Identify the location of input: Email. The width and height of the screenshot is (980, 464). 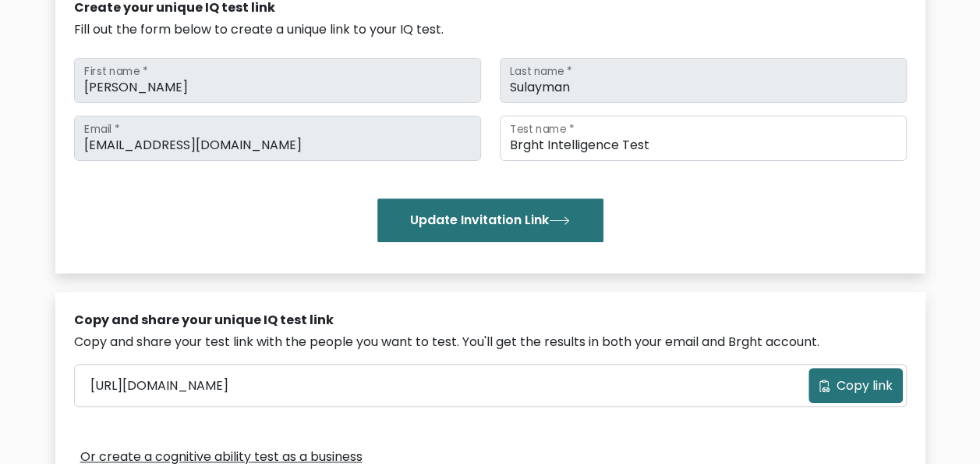
(278, 138).